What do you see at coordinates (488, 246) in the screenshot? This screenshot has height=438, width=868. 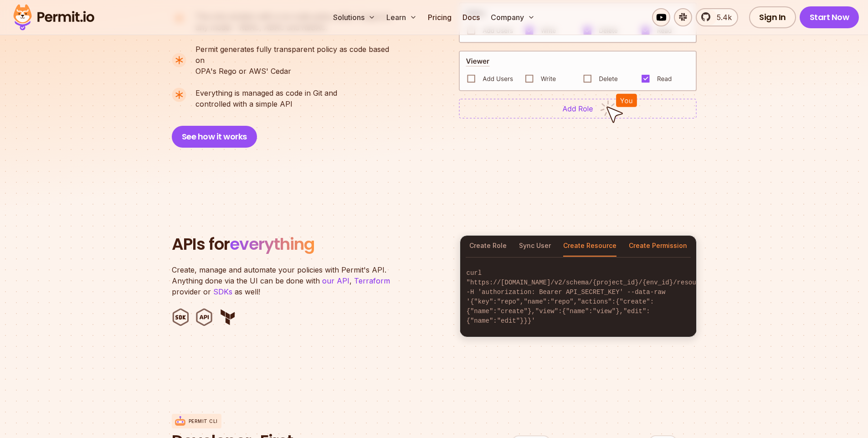 I see `button: Create Role` at bounding box center [488, 246].